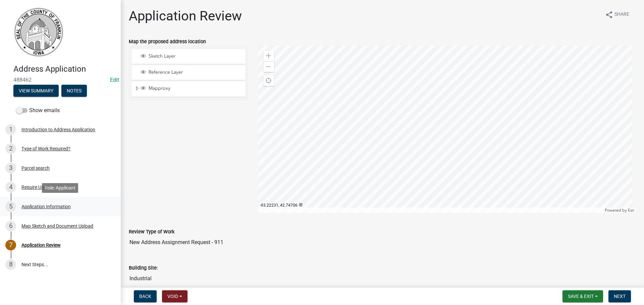  What do you see at coordinates (188, 89) in the screenshot?
I see `li: Mapproxy` at bounding box center [188, 89].